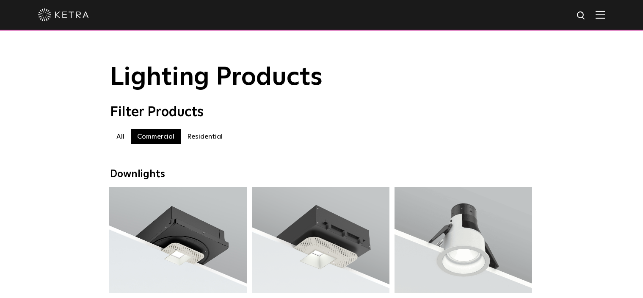 The width and height of the screenshot is (643, 298). What do you see at coordinates (205, 136) in the screenshot?
I see `label: Residential` at bounding box center [205, 136].